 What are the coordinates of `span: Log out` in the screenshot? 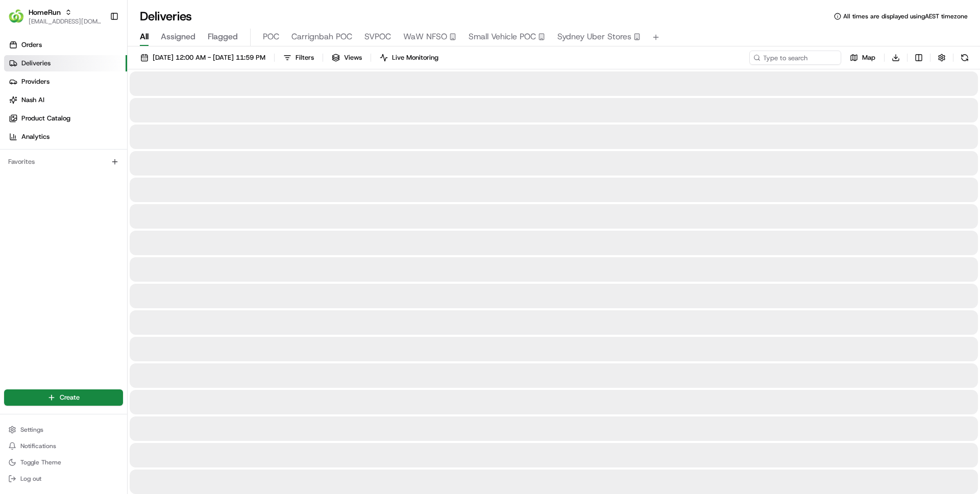 It's located at (31, 479).